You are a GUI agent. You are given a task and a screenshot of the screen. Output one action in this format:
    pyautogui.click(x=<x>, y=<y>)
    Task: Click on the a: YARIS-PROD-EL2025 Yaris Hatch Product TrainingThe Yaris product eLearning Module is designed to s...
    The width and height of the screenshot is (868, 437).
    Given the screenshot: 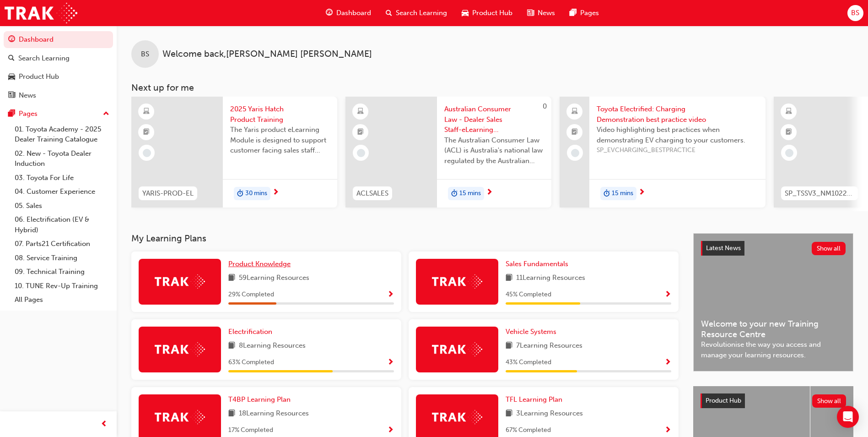 What is the action you would take?
    pyautogui.click(x=234, y=152)
    